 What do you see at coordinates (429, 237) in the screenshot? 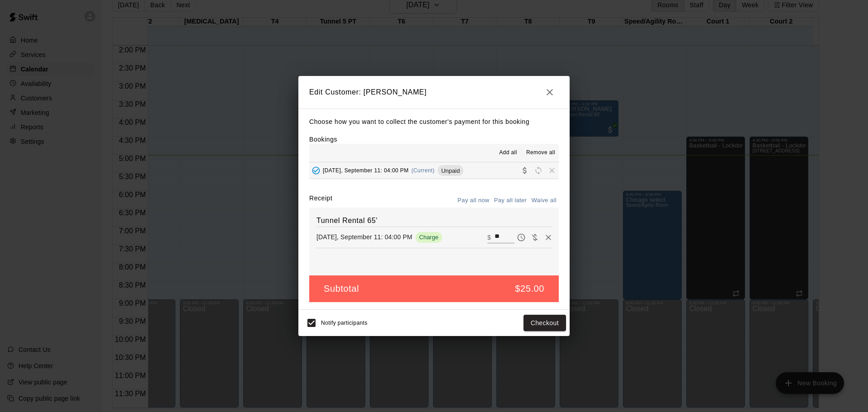
I see `span: Charge` at bounding box center [429, 237].